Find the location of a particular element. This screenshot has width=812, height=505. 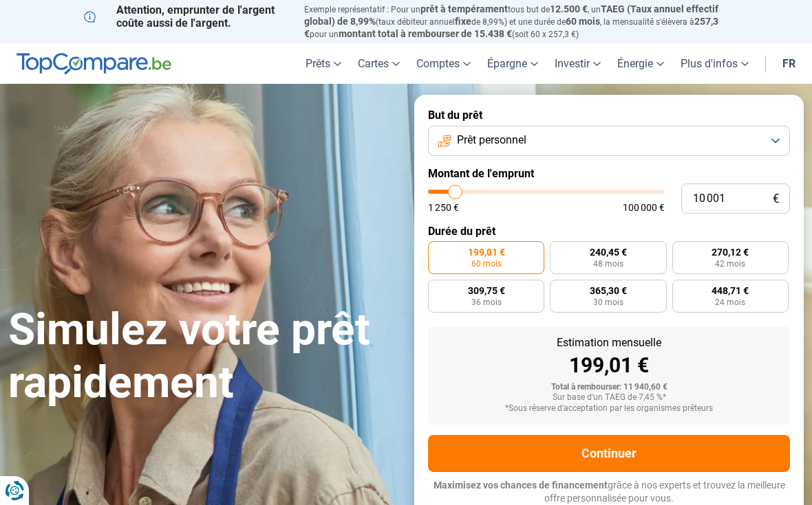

div: Sur base d'un TAEG de 7,45 %* is located at coordinates (609, 398).